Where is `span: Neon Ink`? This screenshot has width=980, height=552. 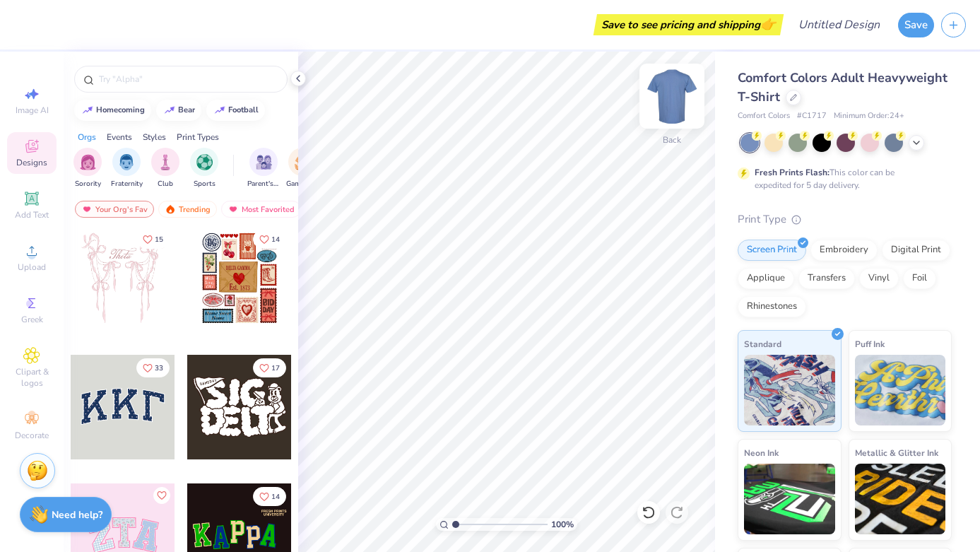 span: Neon Ink is located at coordinates (761, 453).